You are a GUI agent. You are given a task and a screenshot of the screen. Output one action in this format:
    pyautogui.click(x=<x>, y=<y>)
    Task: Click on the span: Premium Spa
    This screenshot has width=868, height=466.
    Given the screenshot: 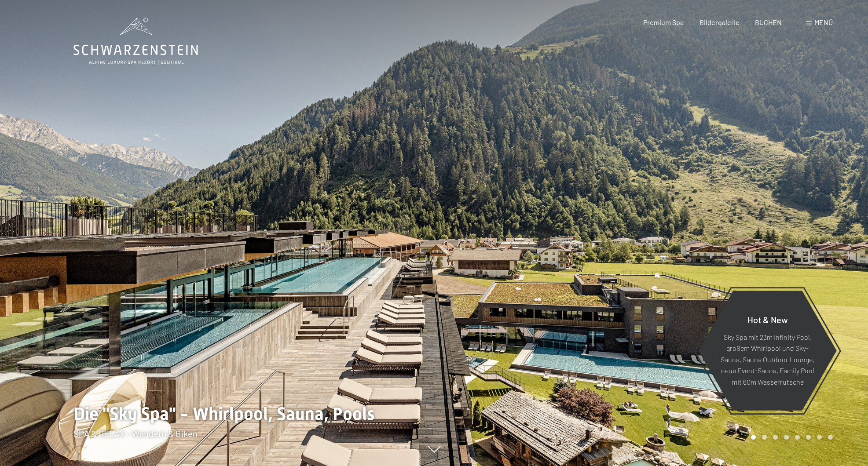 What is the action you would take?
    pyautogui.click(x=663, y=22)
    